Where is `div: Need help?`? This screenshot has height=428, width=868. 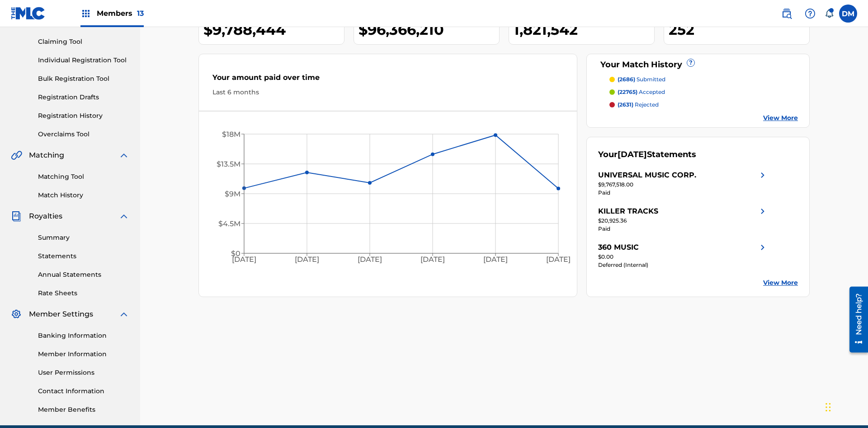 div: Need help? is located at coordinates (16, 31).